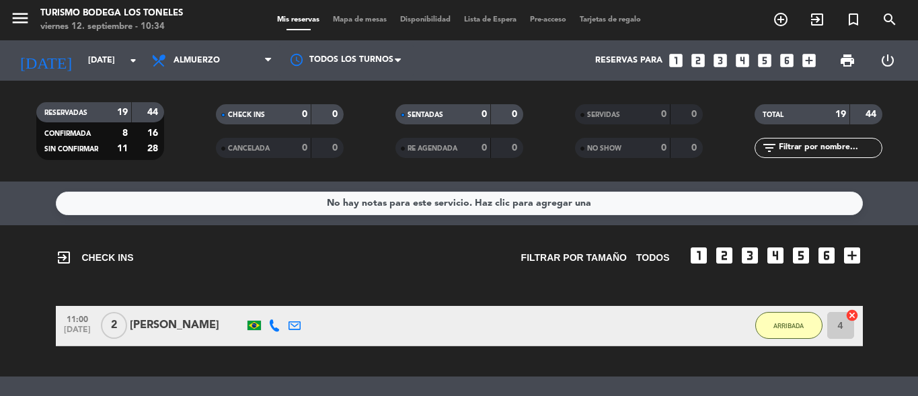  Describe the element at coordinates (788, 325) in the screenshot. I see `span: ARRIBADA` at that location.